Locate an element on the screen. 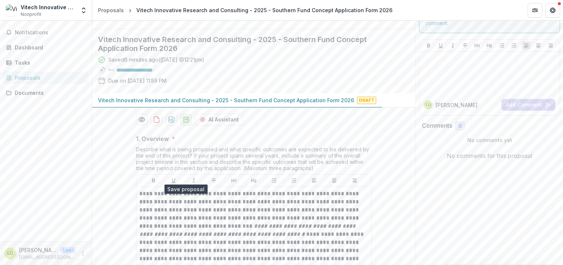 This screenshot has width=563, height=265. span: 0 is located at coordinates (460, 126).